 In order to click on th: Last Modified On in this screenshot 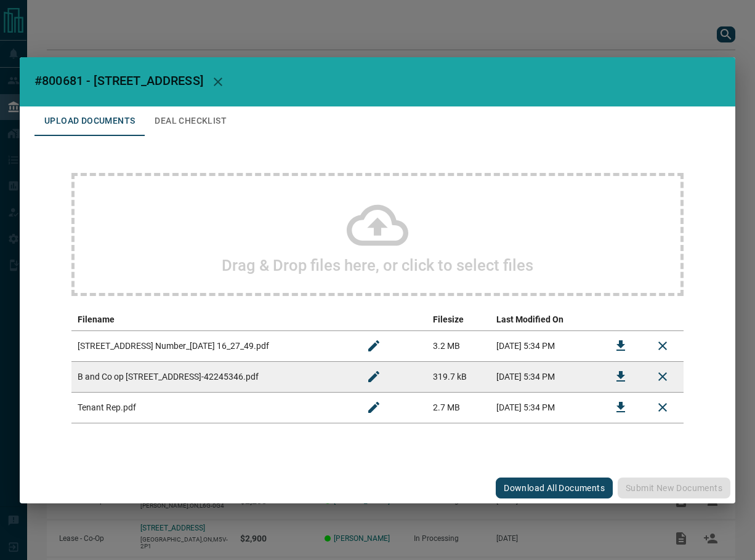, I will do `click(545, 319)`.